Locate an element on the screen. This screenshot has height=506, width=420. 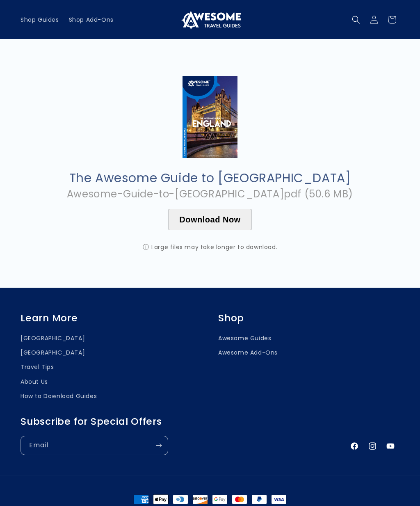
span: Shop Add-Ons is located at coordinates (91, 20).